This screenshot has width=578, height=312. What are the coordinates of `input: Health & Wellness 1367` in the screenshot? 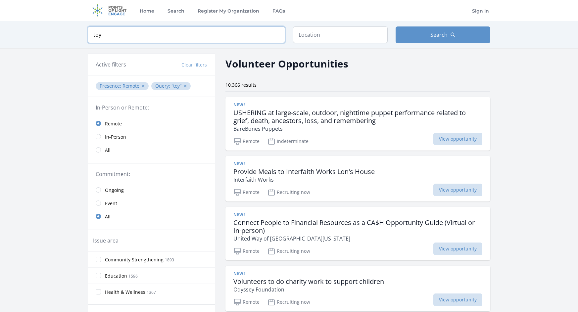 It's located at (98, 292).